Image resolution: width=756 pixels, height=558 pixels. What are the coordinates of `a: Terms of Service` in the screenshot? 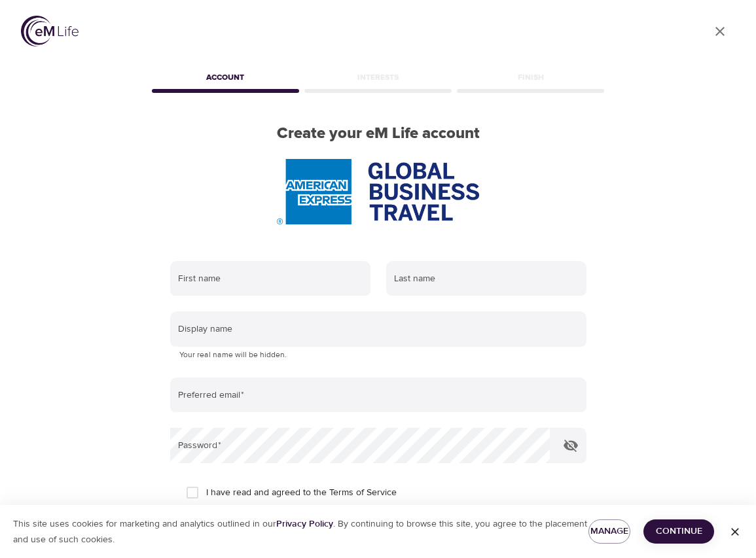 It's located at (362, 493).